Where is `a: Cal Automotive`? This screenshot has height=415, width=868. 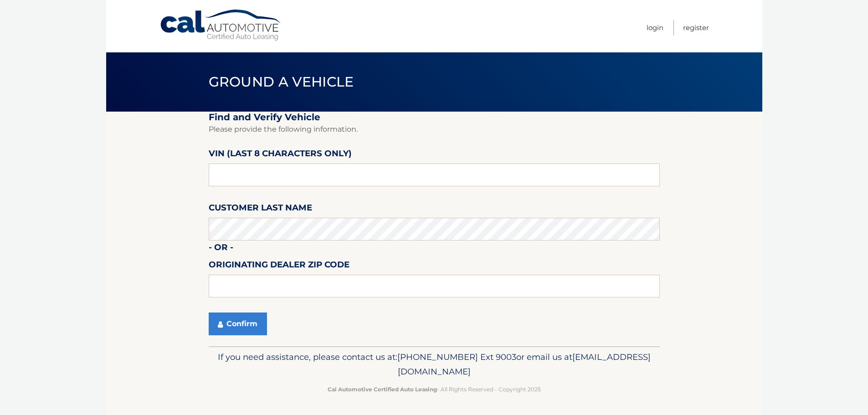
a: Cal Automotive is located at coordinates (221, 25).